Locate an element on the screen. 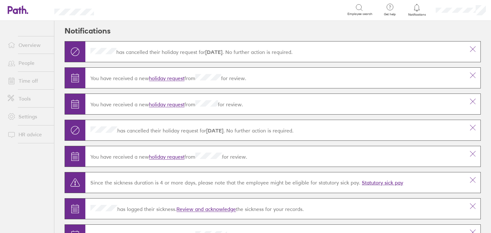  a: Time off is located at coordinates (28, 81).